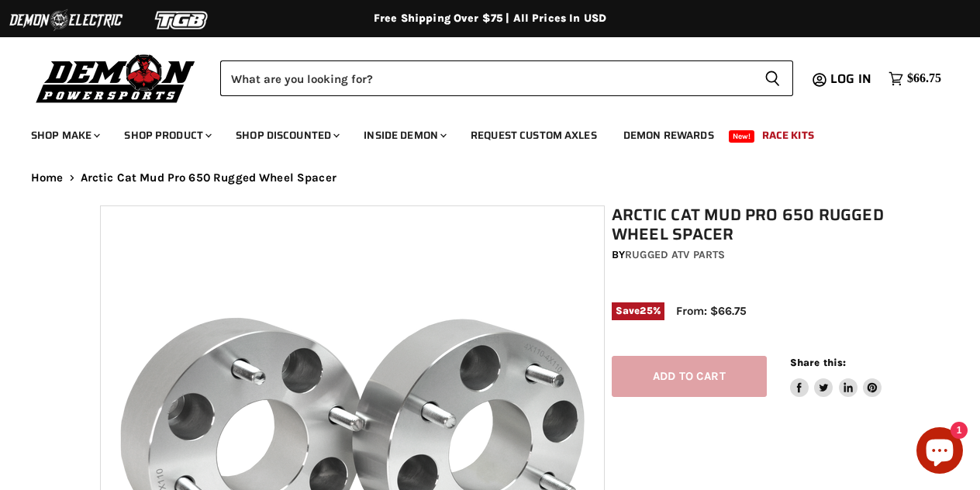  What do you see at coordinates (668, 135) in the screenshot?
I see `a: Demon Rewards` at bounding box center [668, 135].